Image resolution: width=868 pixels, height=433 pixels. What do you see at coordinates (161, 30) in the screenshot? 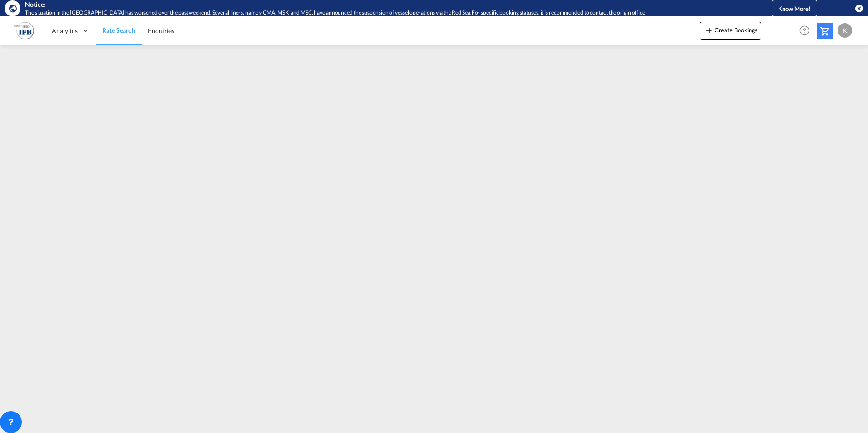
I see `span: Enquiries` at bounding box center [161, 30].